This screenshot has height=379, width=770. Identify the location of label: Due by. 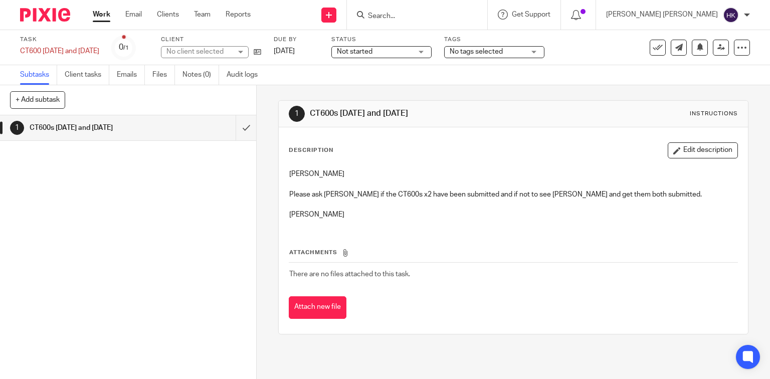
(296, 40).